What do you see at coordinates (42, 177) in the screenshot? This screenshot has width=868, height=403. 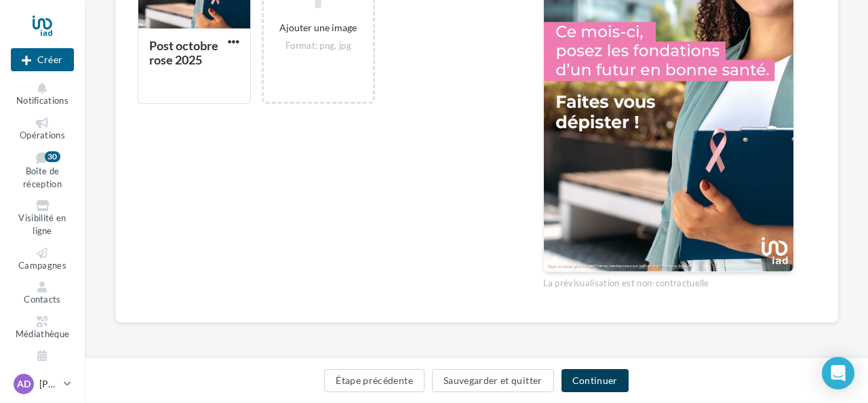 I see `span: Boîte de réception` at bounding box center [42, 177].